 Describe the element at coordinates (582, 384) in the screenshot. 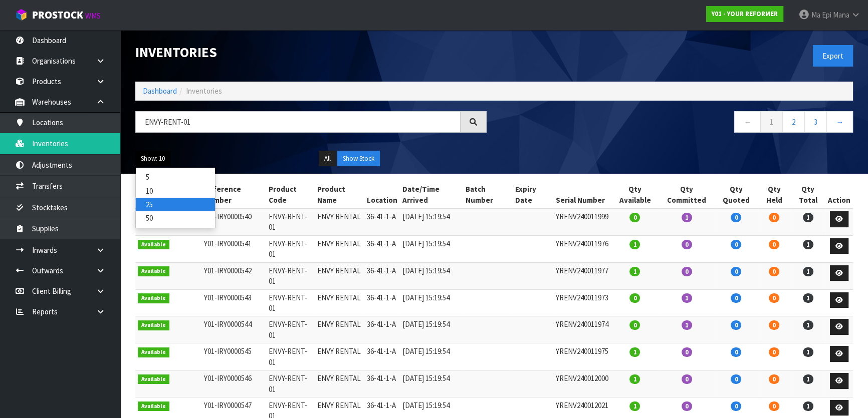

I see `td: YRENV240012000` at that location.